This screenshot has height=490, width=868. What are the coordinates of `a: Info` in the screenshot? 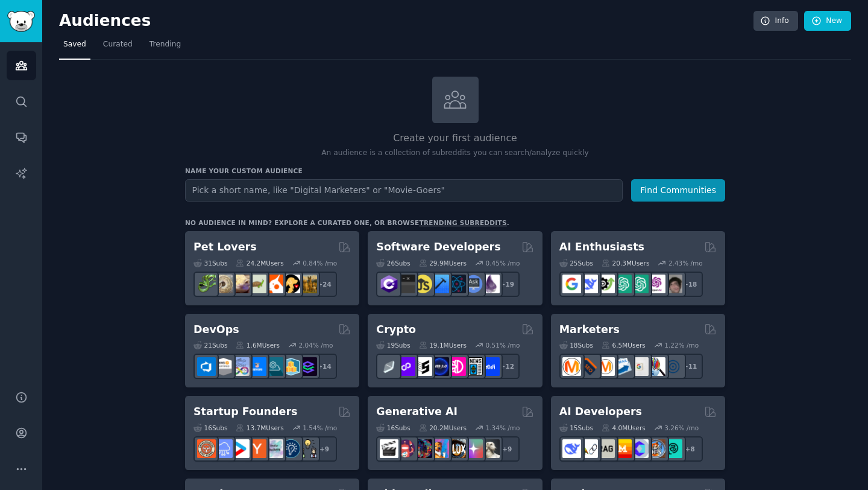 It's located at (776, 21).